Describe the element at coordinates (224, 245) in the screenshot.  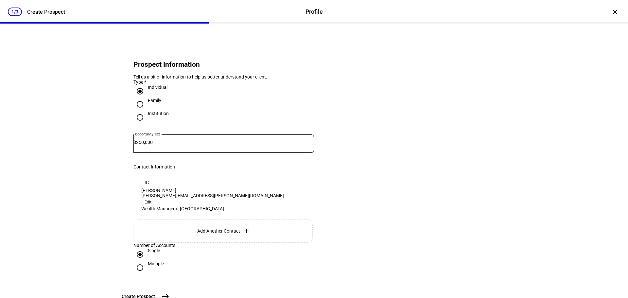
I see `div: Number of Accounts` at that location.